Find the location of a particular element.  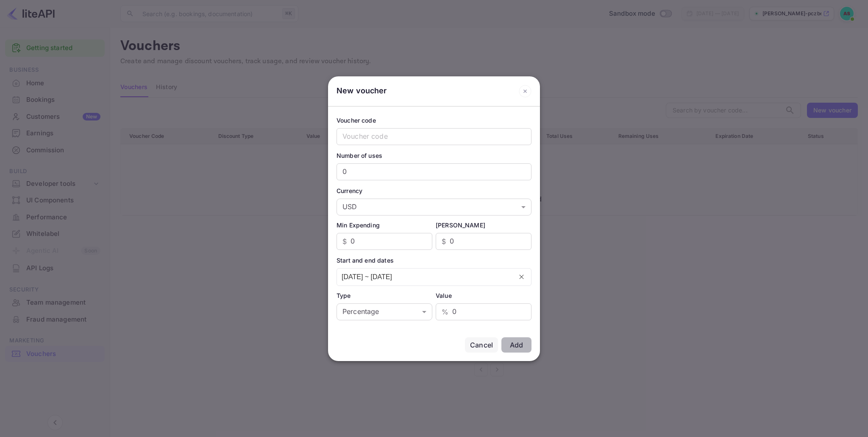

div: Number of uses is located at coordinates (434, 155).